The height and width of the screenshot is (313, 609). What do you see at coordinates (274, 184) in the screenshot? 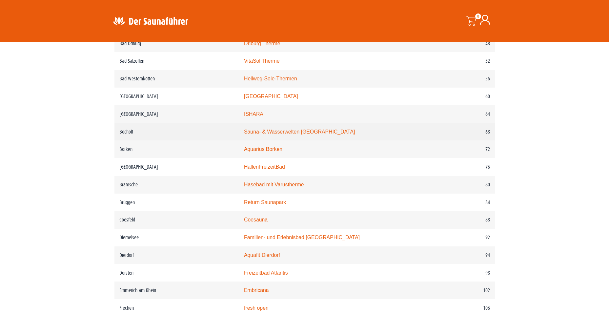
I see `a: Hasebad mit Varustherme` at bounding box center [274, 184].